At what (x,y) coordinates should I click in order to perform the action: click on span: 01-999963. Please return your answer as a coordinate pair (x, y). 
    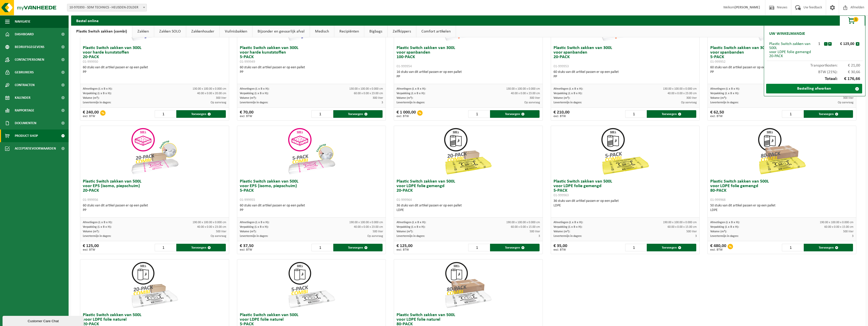
    Looking at the image, I should click on (561, 195).